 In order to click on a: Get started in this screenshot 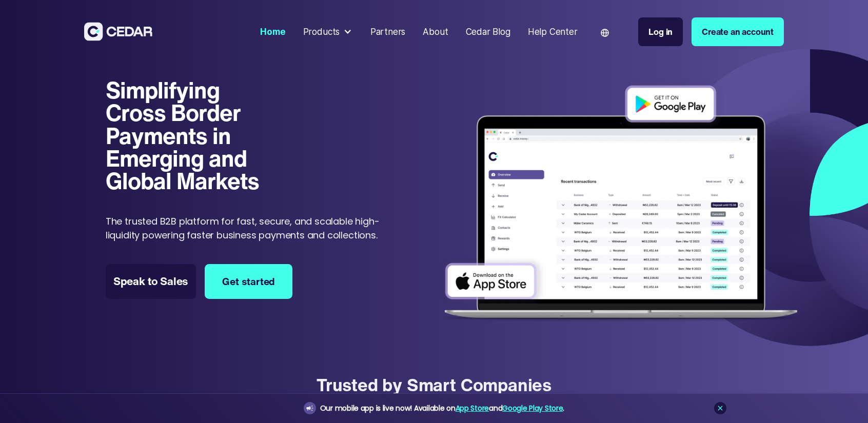, I will do `click(248, 281)`.